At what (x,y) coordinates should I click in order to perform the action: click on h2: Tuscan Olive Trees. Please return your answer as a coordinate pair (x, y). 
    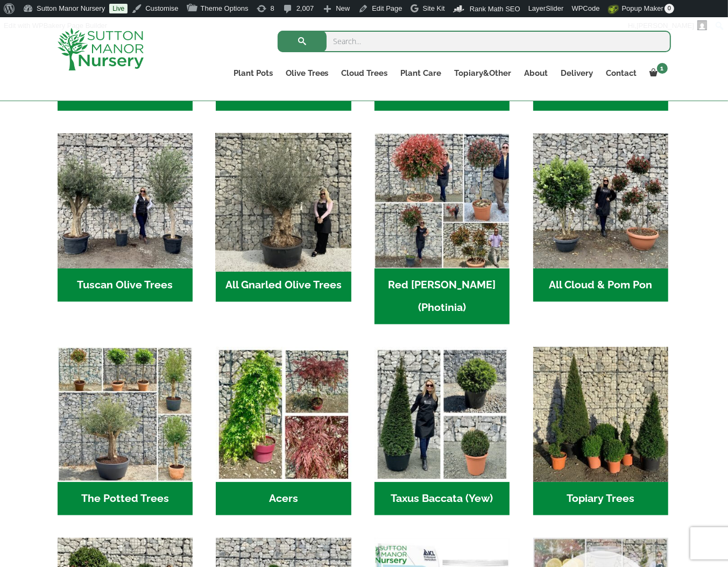
    Looking at the image, I should click on (125, 285).